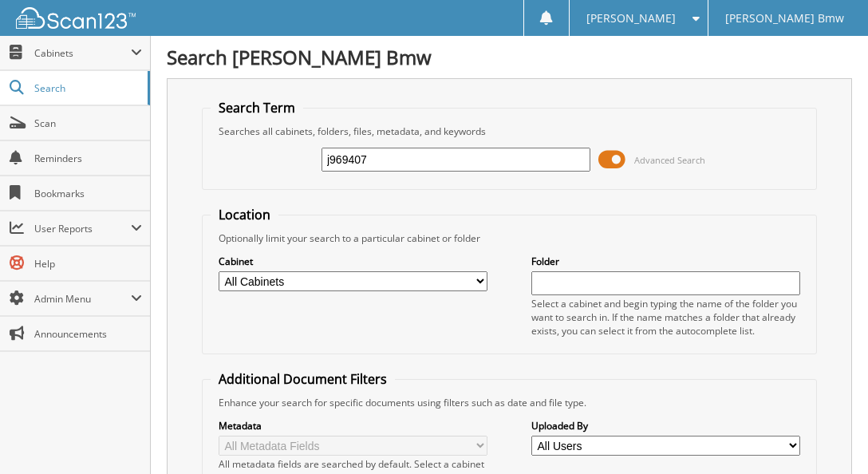  What do you see at coordinates (509, 131) in the screenshot?
I see `div: Searches all cabinets, folders, files, metadata, and keywords` at bounding box center [509, 131].